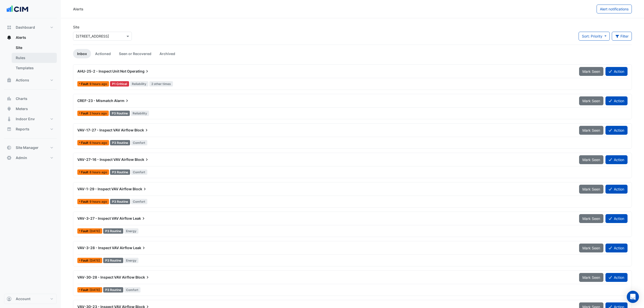  Describe the element at coordinates (106, 160) in the screenshot. I see `span: VAV-27-16 - Inspect VAV Airflow` at that location.